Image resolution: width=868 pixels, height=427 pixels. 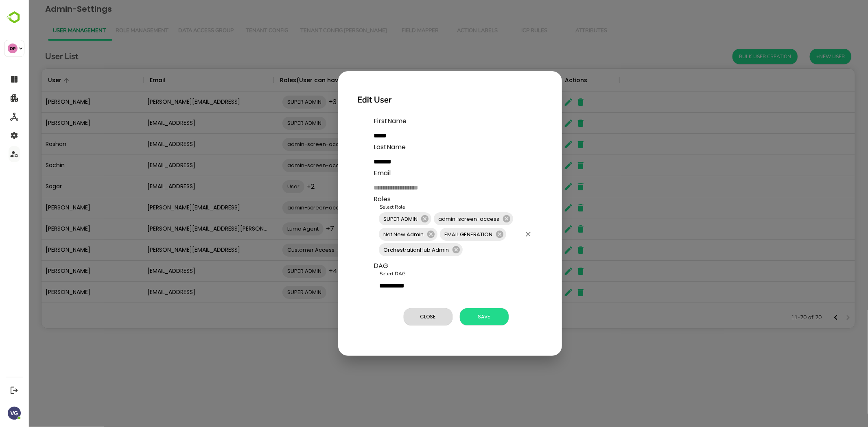 What do you see at coordinates (14, 413) in the screenshot?
I see `div: VG` at bounding box center [14, 413].